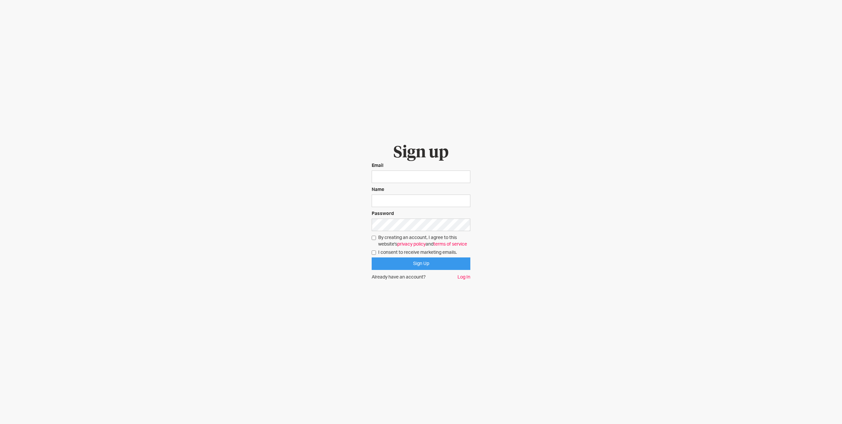 This screenshot has width=842, height=424. Describe the element at coordinates (464, 277) in the screenshot. I see `a: Log In` at that location.